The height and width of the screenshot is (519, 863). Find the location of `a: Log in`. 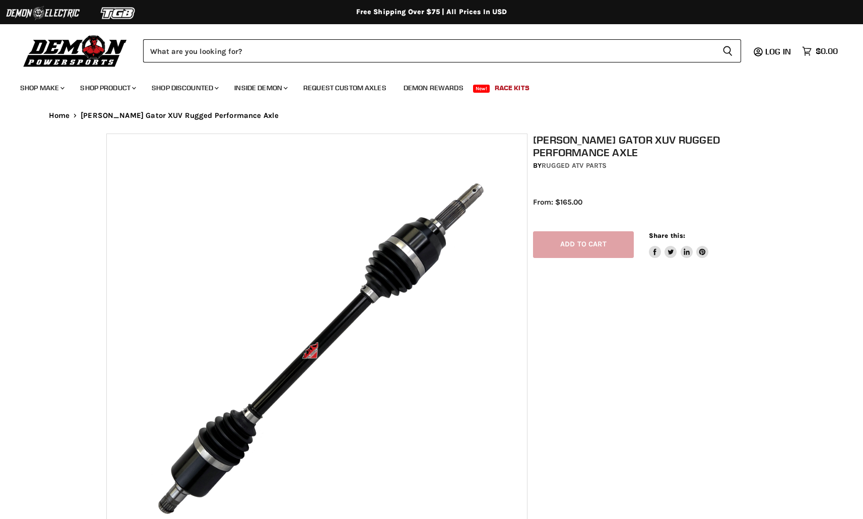

a: Log in is located at coordinates (778, 51).